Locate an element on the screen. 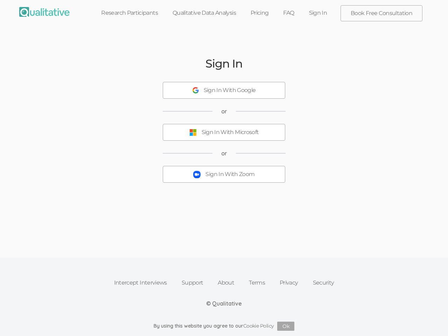 This screenshot has height=336, width=448. a: Cookie Policy is located at coordinates (259, 326).